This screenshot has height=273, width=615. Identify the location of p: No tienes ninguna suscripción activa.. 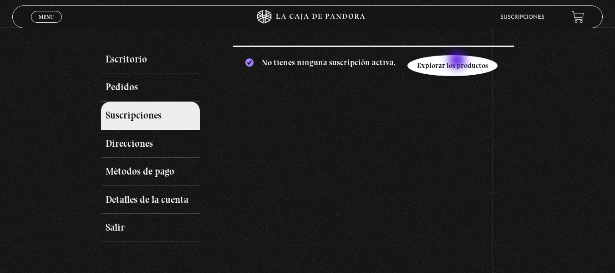
(373, 65).